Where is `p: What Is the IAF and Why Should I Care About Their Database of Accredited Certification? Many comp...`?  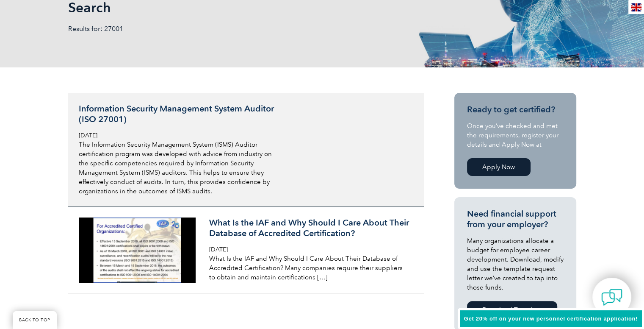 p: What Is the IAF and Why Should I Care About Their Database of Accredited Certification? Many comp... is located at coordinates (309, 268).